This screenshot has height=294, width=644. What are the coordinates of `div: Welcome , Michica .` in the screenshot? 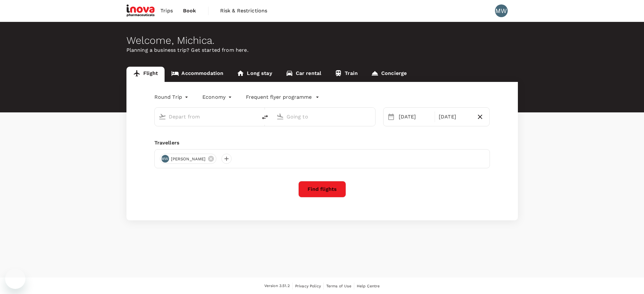 It's located at (322, 41).